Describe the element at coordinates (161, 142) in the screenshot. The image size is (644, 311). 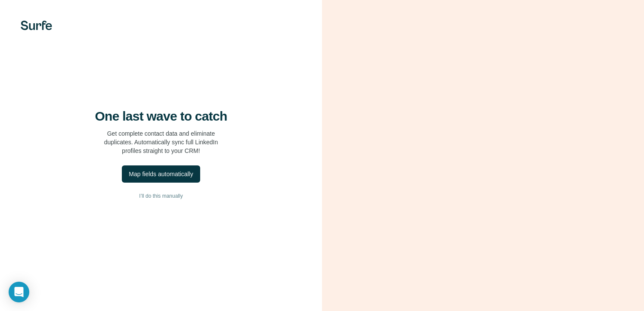
I see `p: Get complete contact data and eliminate duplicates. Automatically sync full LinkedIn profiles str...` at that location.